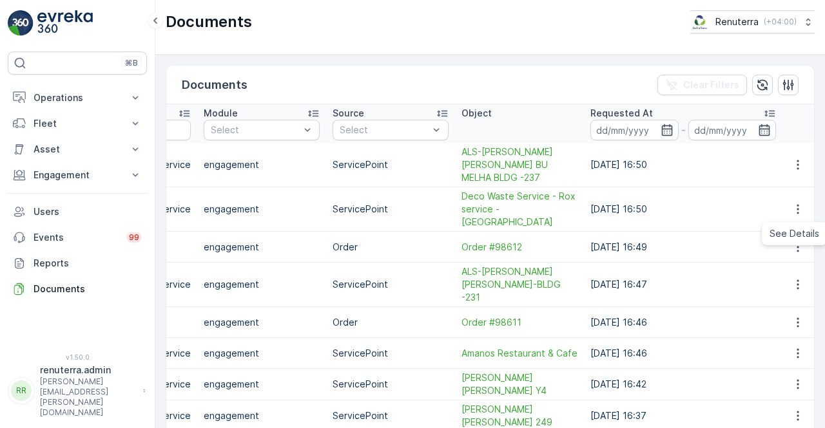  I want to click on span: v 1.50.0, so click(77, 358).